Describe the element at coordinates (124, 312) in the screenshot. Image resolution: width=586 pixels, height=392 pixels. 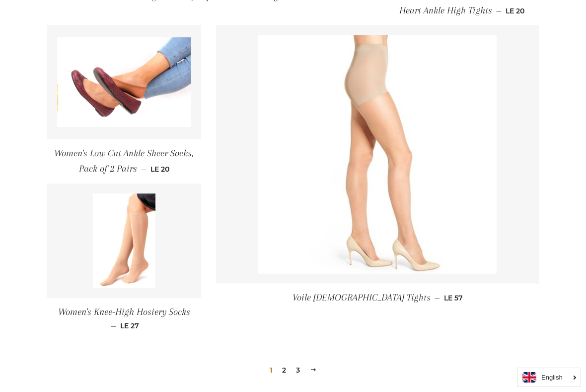
I see `span: Women's Knee-High Hosiery Socks` at that location.